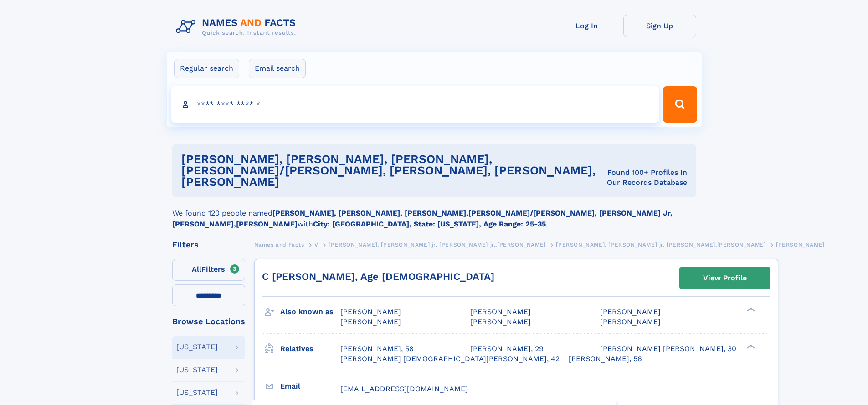 This screenshot has width=868, height=405. What do you see at coordinates (434, 213) in the screenshot?
I see `div: We found 120 people named with .` at bounding box center [434, 213].